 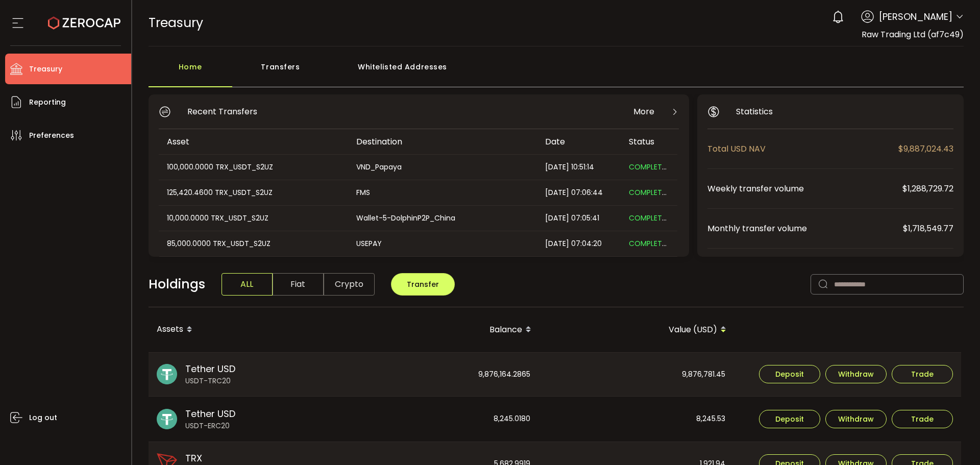 What do you see at coordinates (442, 330) in the screenshot?
I see `div: Balance` at bounding box center [442, 330].